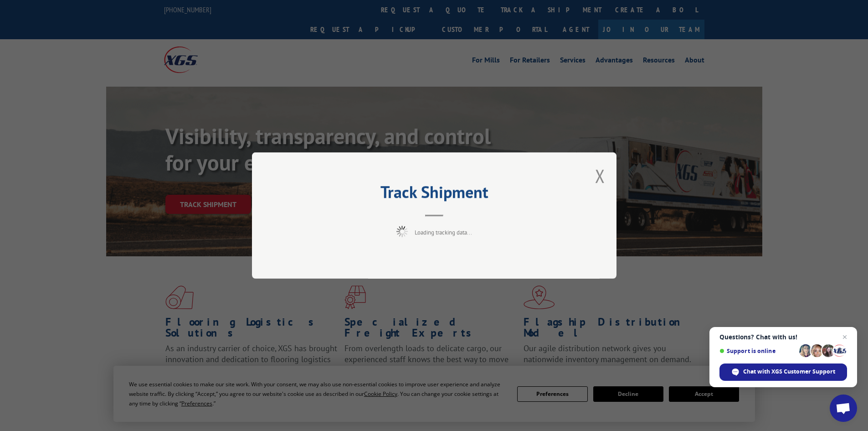 The height and width of the screenshot is (431, 868). I want to click on span: Close chat, so click(845, 337).